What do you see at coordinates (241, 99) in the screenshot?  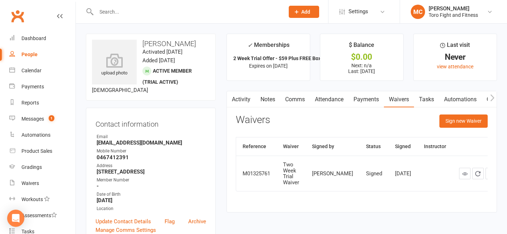 I see `a: Activity` at bounding box center [241, 99].